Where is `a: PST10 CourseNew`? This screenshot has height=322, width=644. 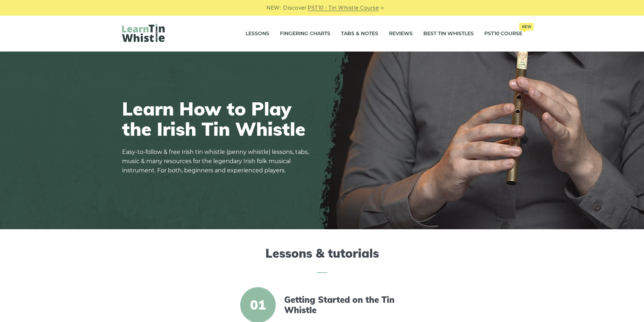 a: PST10 CourseNew is located at coordinates (503, 34).